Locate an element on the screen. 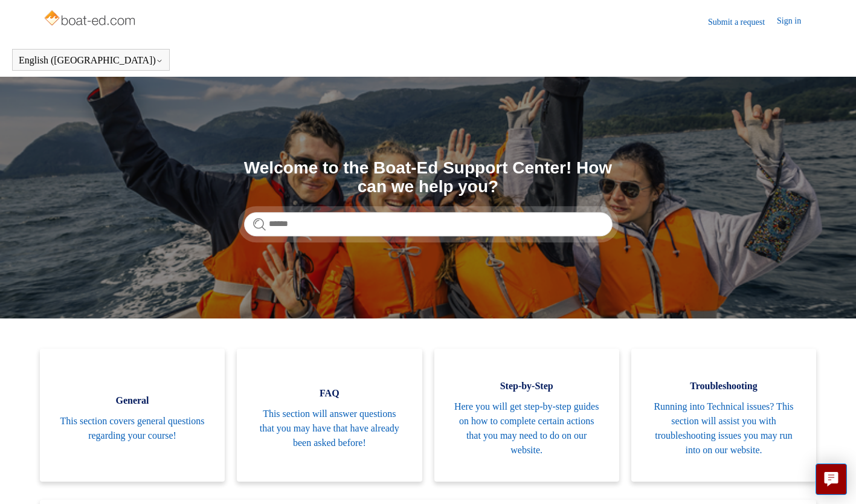 The width and height of the screenshot is (856, 504). img: Boat-Ed Help Center home page is located at coordinates (90, 19).